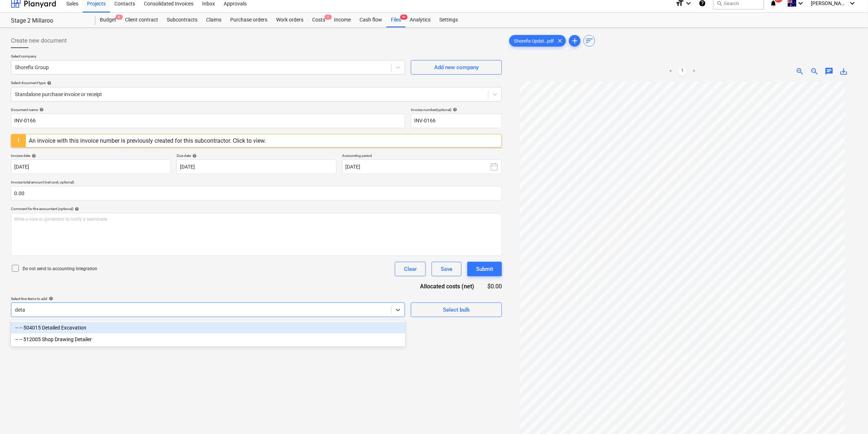 The height and width of the screenshot is (434, 868). Describe the element at coordinates (38, 41) in the screenshot. I see `span: Create new document` at that location.